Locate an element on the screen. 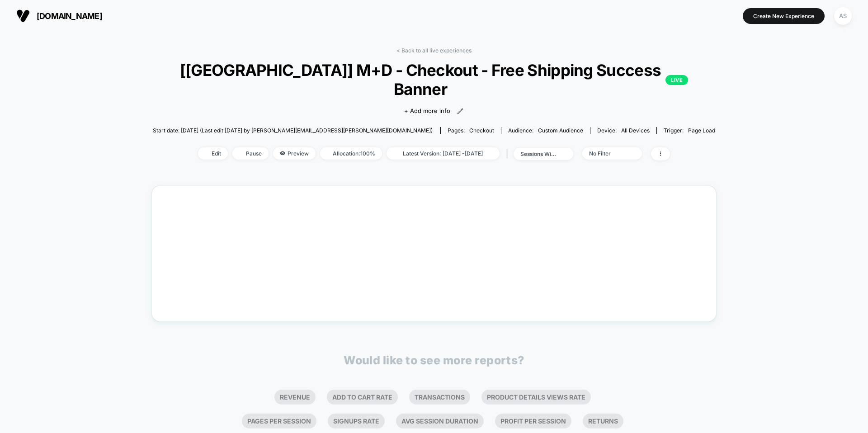 This screenshot has width=868, height=433. li: Add To Cart Rate is located at coordinates (362, 397).